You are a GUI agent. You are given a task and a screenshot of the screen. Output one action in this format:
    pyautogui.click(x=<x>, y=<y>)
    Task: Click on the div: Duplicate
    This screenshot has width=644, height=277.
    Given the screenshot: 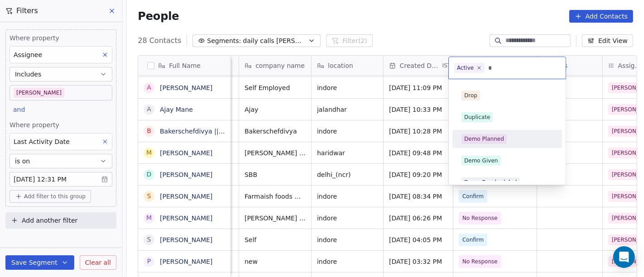 What is the action you would take?
    pyautogui.click(x=477, y=117)
    